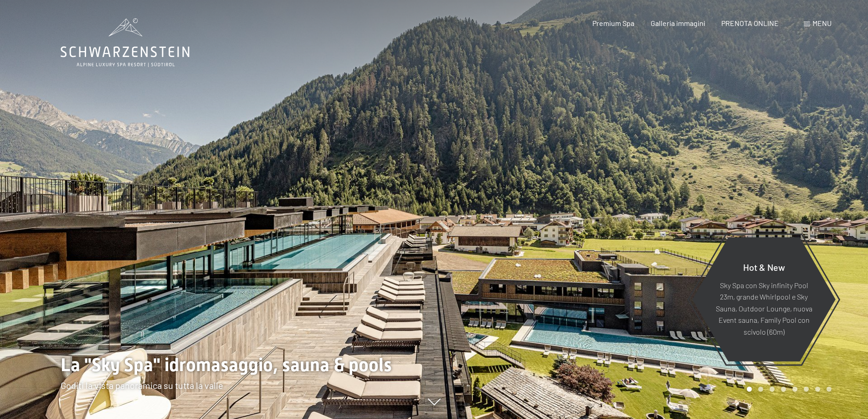 The image size is (868, 419). I want to click on span: Hot & New, so click(764, 267).